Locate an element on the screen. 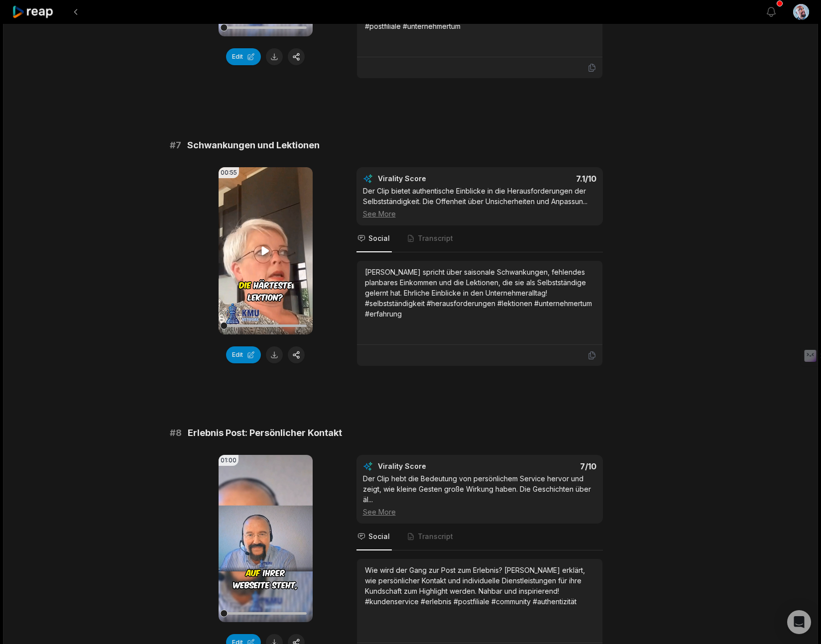 This screenshot has height=644, width=821. div: Der Clip hebt die Bedeutung von persönlichem Service hervor und zeigt, wie kleine Gesten große Wi... is located at coordinates (479, 495).